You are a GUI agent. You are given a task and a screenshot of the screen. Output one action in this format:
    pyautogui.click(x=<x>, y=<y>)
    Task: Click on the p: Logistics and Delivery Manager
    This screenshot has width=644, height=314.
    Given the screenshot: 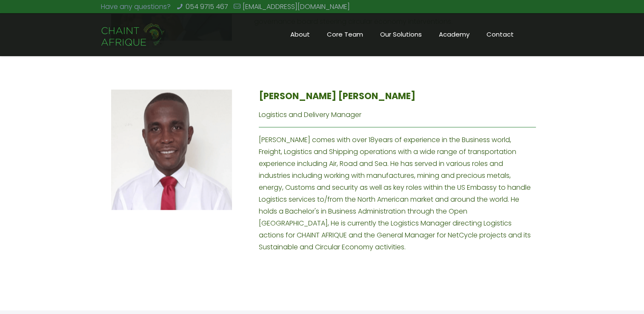 What is the action you would take?
    pyautogui.click(x=397, y=115)
    